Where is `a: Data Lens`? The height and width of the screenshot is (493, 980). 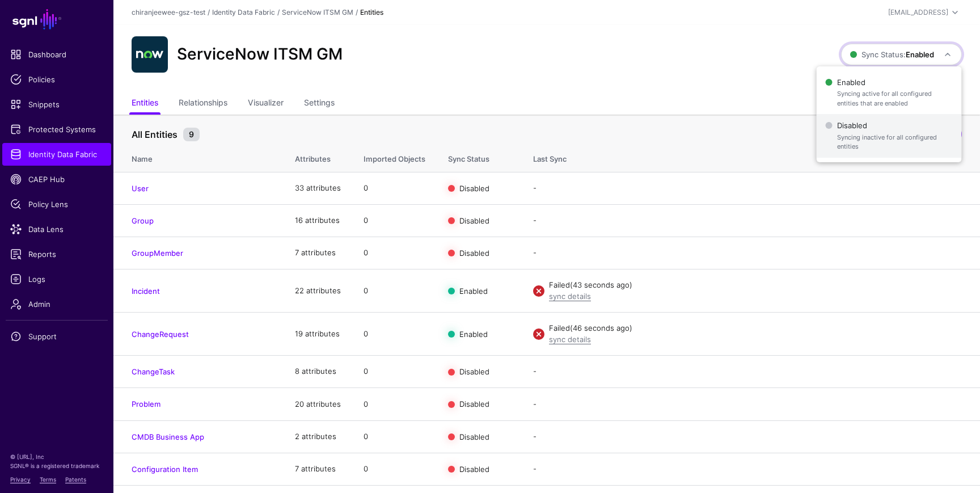
a: Data Lens is located at coordinates (57, 229).